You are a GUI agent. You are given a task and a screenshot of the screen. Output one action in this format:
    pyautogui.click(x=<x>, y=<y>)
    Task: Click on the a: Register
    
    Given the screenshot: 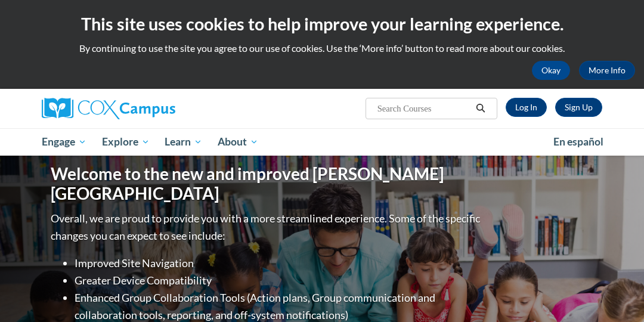 What is the action you would take?
    pyautogui.click(x=578, y=107)
    